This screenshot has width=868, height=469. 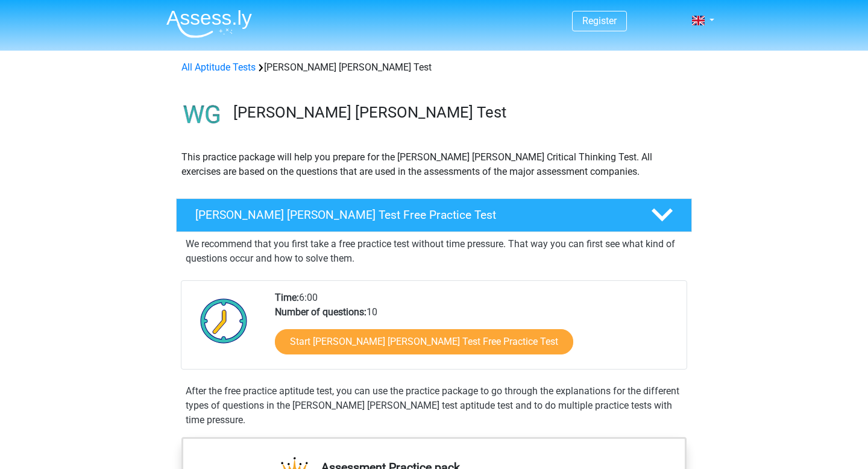 What do you see at coordinates (476, 330) in the screenshot?
I see `div: 6:00 10` at bounding box center [476, 330].